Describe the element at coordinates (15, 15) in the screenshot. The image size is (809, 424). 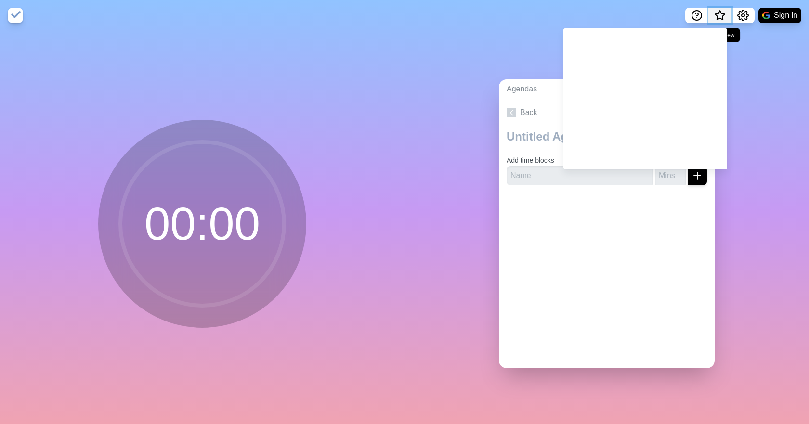
I see `img: timeblocks logo` at that location.